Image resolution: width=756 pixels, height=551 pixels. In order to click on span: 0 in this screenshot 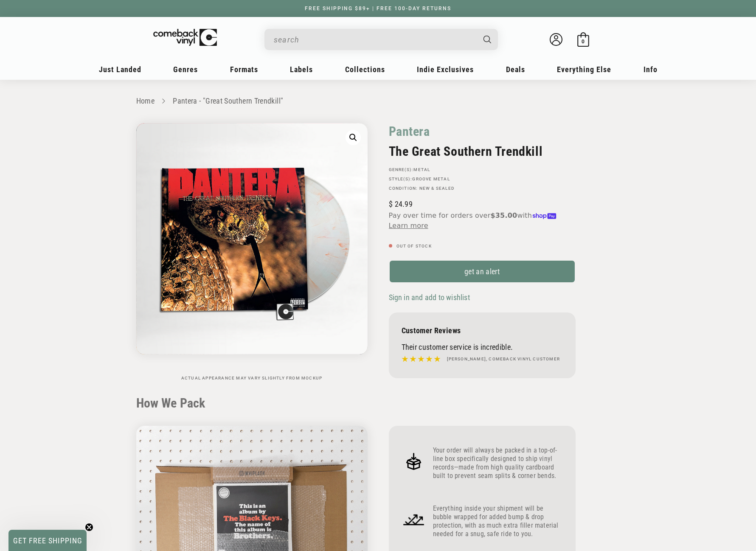, I will do `click(582, 41)`.